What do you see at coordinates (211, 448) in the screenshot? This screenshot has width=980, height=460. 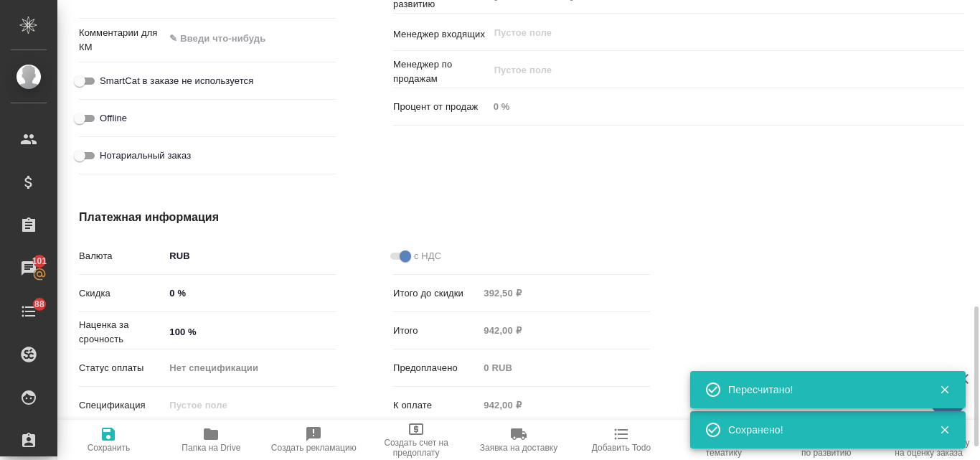 I see `span: Папка на Drive` at bounding box center [211, 448].